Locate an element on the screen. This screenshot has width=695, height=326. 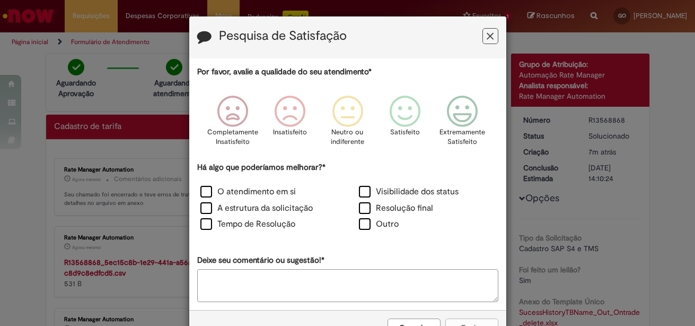
p: Completamente Insatisfeito is located at coordinates (233, 137).